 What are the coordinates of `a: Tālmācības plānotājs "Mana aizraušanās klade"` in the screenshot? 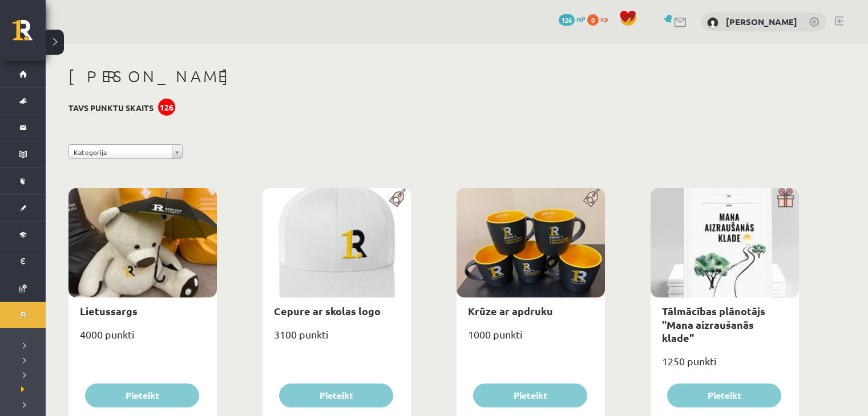 It's located at (713, 324).